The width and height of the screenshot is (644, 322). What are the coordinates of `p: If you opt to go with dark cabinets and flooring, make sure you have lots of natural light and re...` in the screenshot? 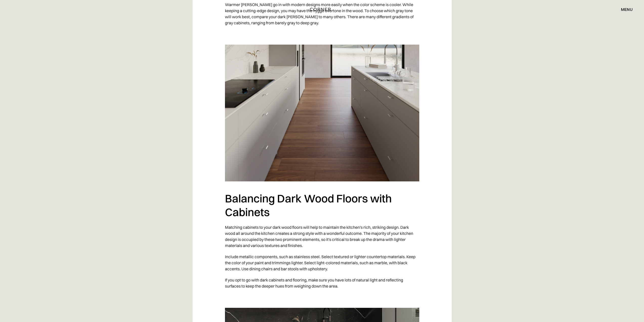 It's located at (322, 283).